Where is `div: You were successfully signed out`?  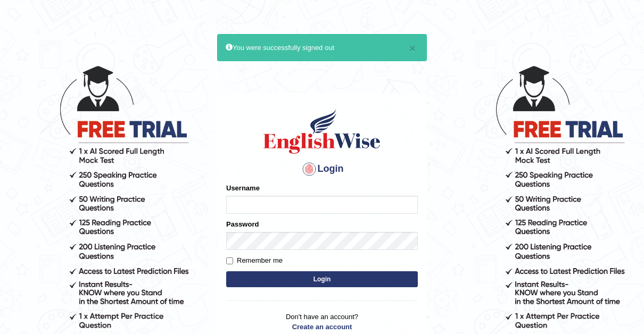 div: You were successfully signed out is located at coordinates (322, 47).